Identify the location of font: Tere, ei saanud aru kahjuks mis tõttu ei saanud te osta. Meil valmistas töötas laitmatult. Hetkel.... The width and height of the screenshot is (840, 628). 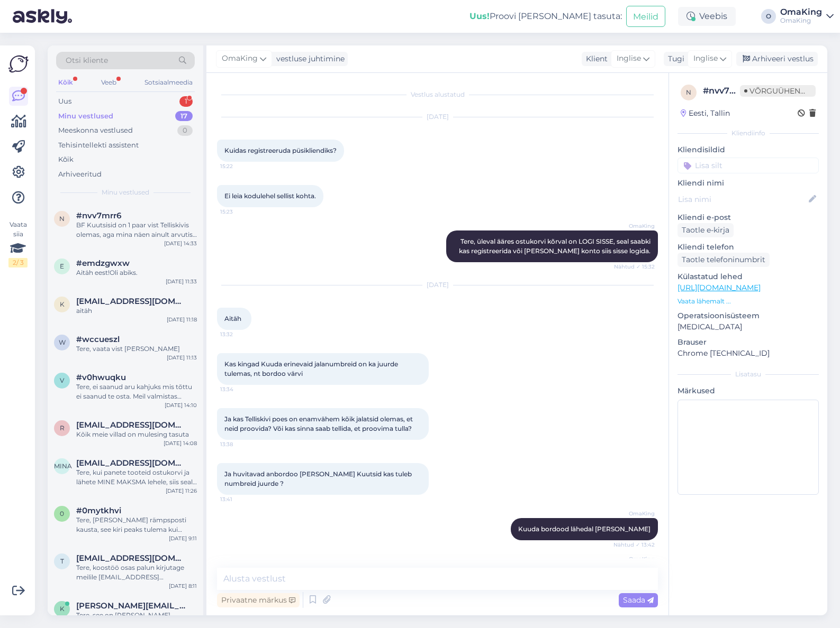
(134, 406).